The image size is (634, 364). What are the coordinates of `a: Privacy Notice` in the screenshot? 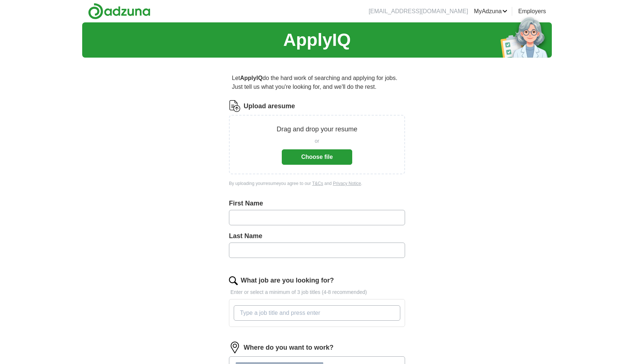 It's located at (347, 183).